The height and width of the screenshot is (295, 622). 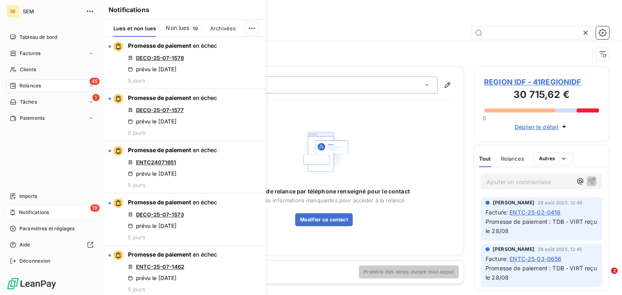 What do you see at coordinates (409, 272) in the screenshot?
I see `button: Prendre des notes durant mon appel` at bounding box center [409, 272].